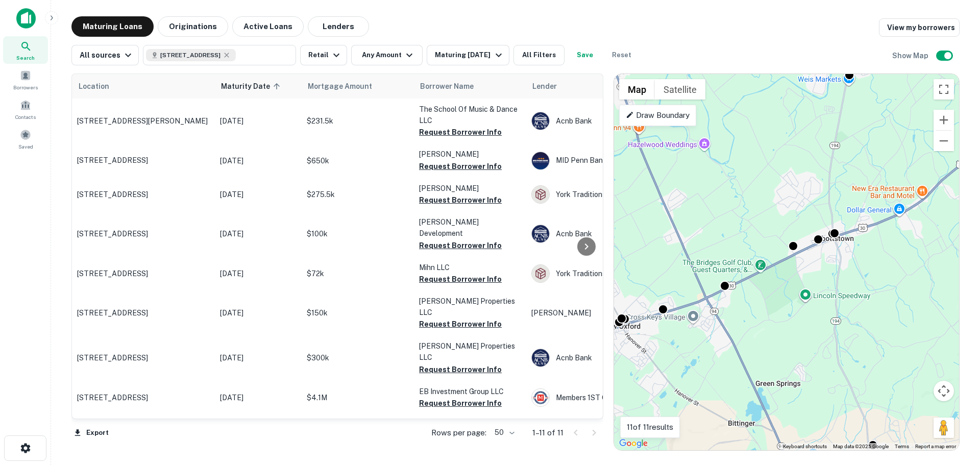  I want to click on p: 1–11 of 11, so click(548, 432).